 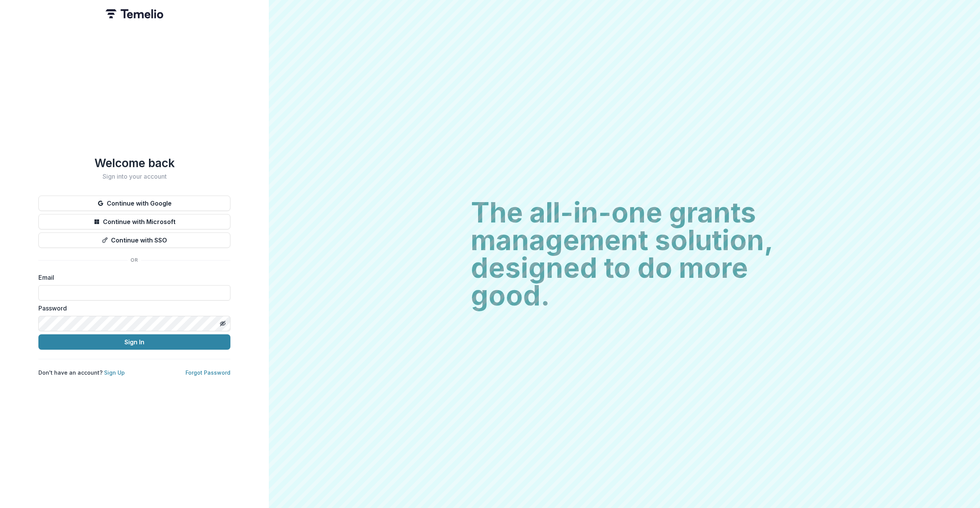 I want to click on h2: Sign into your account, so click(x=135, y=176).